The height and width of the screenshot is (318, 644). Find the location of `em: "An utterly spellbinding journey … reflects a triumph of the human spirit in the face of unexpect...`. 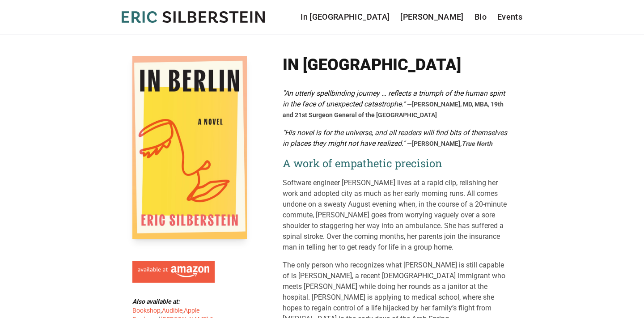

em: "An utterly spellbinding journey … reflects a triumph of the human spirit in the face of unexpect... is located at coordinates (394, 98).